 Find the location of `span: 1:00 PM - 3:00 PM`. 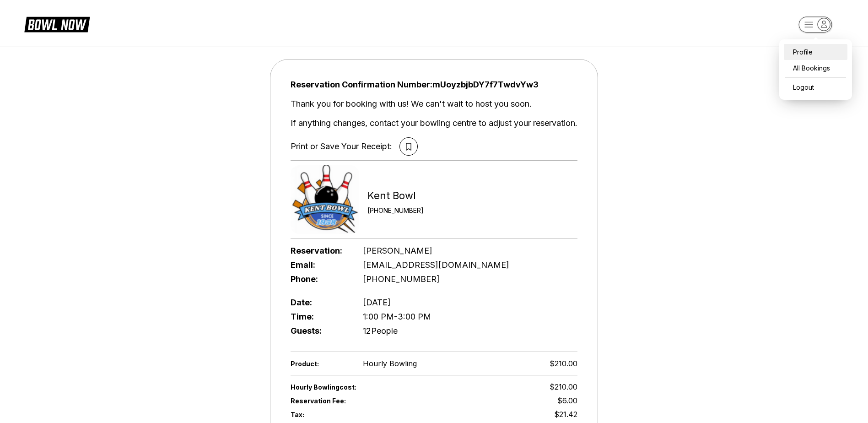

span: 1:00 PM - 3:00 PM is located at coordinates (397, 316).